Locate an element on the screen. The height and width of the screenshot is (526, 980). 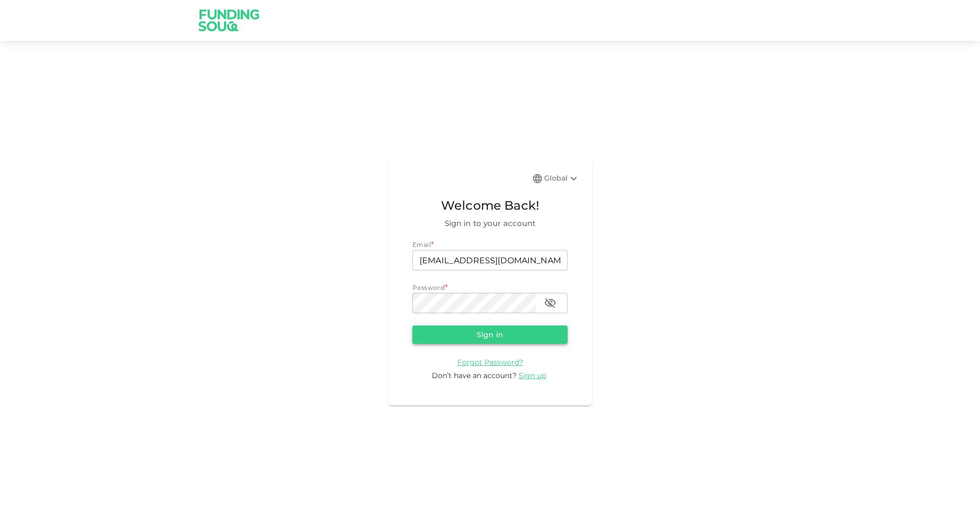
div: Global is located at coordinates (562, 179).